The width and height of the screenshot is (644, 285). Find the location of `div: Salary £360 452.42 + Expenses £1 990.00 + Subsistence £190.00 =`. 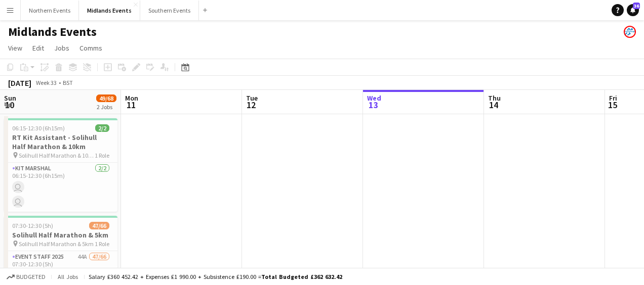

div: Salary £360 452.42 + Expenses £1 990.00 + Subsistence £190.00 = is located at coordinates (215, 277).